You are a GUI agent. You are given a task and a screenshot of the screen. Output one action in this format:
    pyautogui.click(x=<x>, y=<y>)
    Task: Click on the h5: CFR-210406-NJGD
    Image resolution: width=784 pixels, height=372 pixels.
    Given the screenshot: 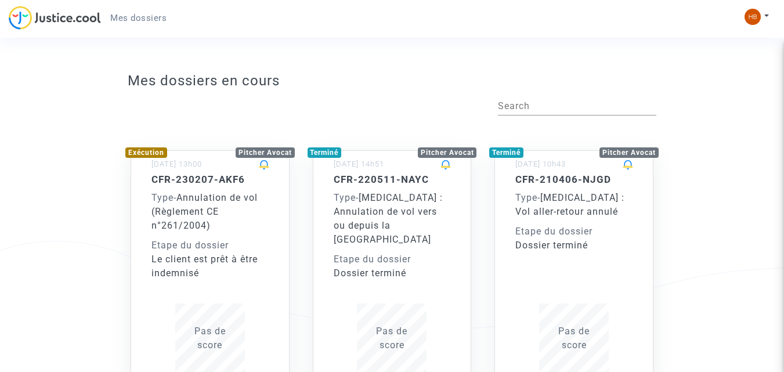 What is the action you would take?
    pyautogui.click(x=574, y=179)
    